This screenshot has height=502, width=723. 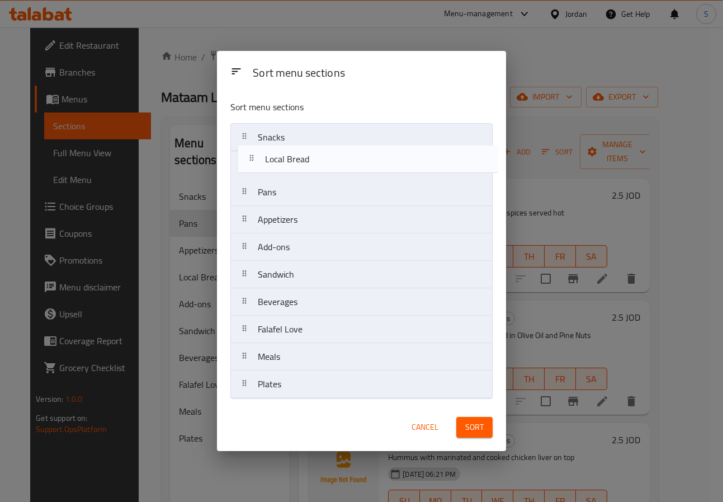 I want to click on p: Sort menu sections, so click(x=335, y=107).